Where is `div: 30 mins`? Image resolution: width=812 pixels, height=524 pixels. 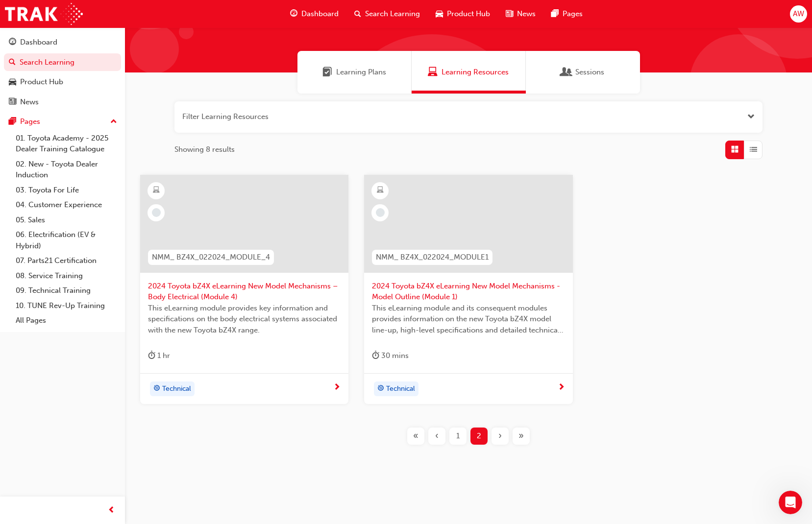 div: 30 mins is located at coordinates (390, 356).